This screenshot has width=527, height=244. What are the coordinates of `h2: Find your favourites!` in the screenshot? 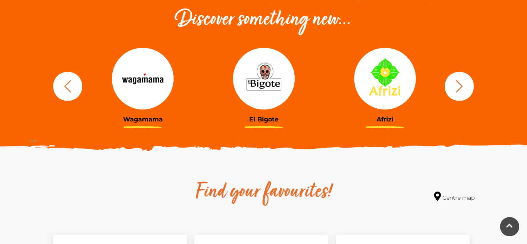 It's located at (263, 192).